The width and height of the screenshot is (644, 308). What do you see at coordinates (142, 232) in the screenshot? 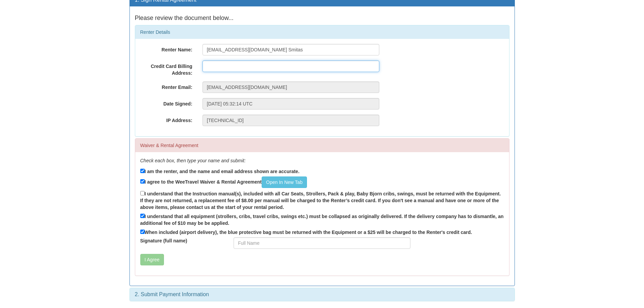
I see `input: When included (airport delivery), the blue protective bag must be returned with the Equipment or ...` at bounding box center [142, 232].